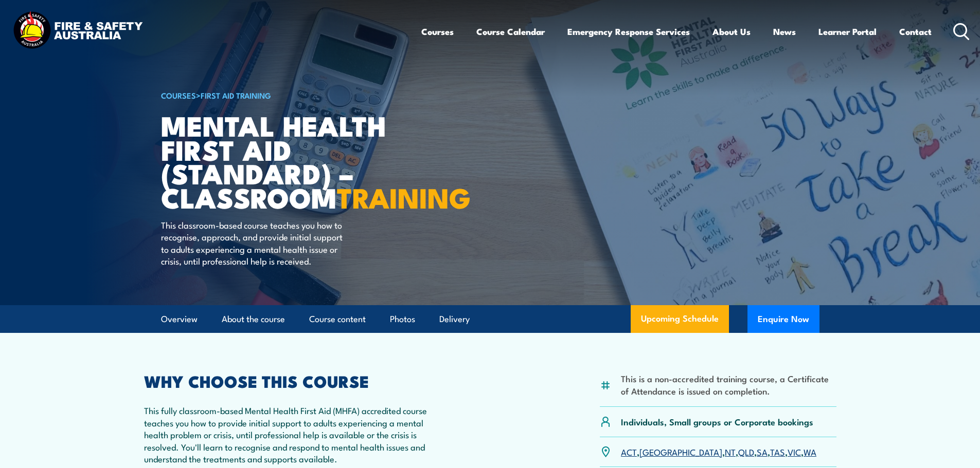 This screenshot has width=980, height=468. I want to click on a: Delivery, so click(454, 319).